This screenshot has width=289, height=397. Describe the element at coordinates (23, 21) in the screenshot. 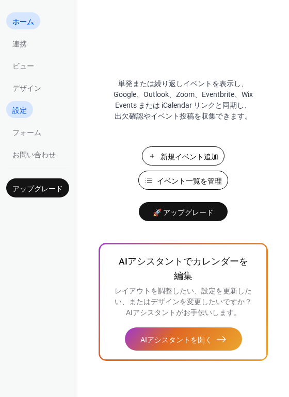

I see `a: ホーム` at that location.